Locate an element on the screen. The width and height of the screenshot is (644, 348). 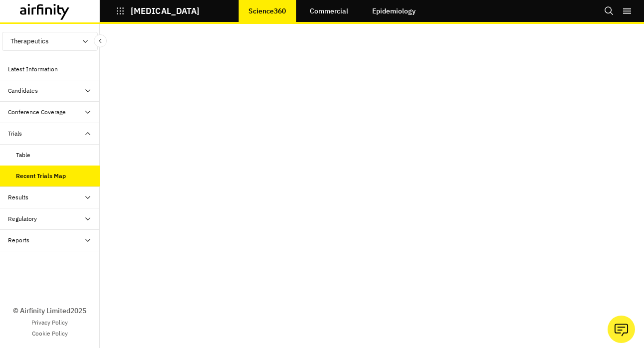
p: Science360 is located at coordinates (267, 11).